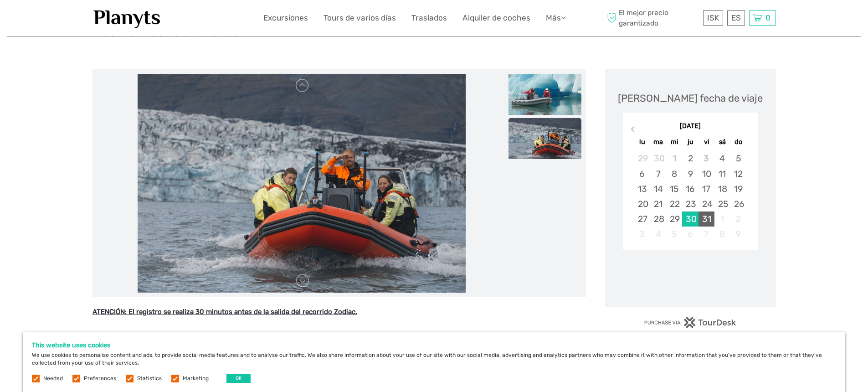 This screenshot has height=392, width=868. Describe the element at coordinates (195, 378) in the screenshot. I see `label: Marketing` at that location.